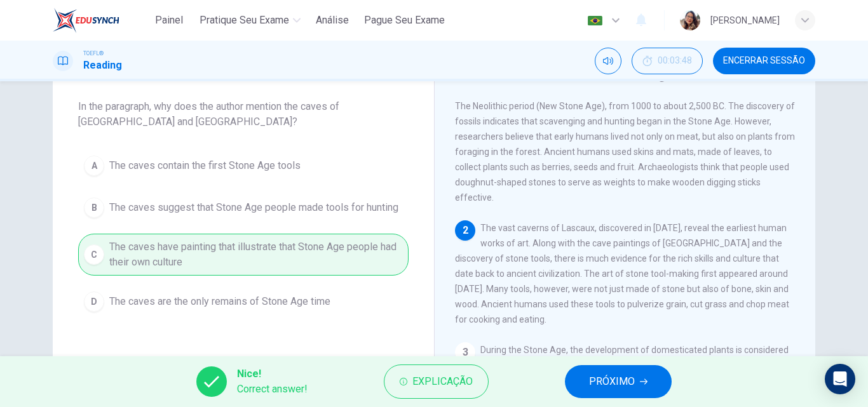 This screenshot has width=868, height=407. What do you see at coordinates (667, 61) in the screenshot?
I see `button: 00:03:48` at bounding box center [667, 61].